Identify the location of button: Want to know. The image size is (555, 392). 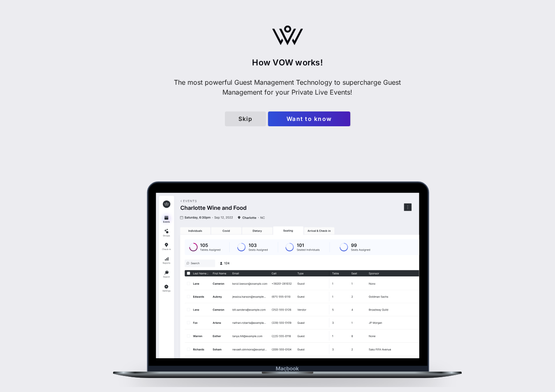
(309, 119).